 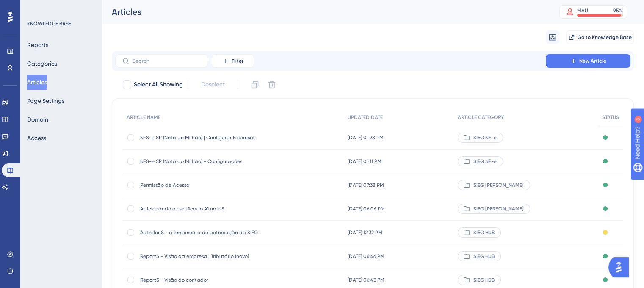 I want to click on span: Permissão de Acesso, so click(x=208, y=185).